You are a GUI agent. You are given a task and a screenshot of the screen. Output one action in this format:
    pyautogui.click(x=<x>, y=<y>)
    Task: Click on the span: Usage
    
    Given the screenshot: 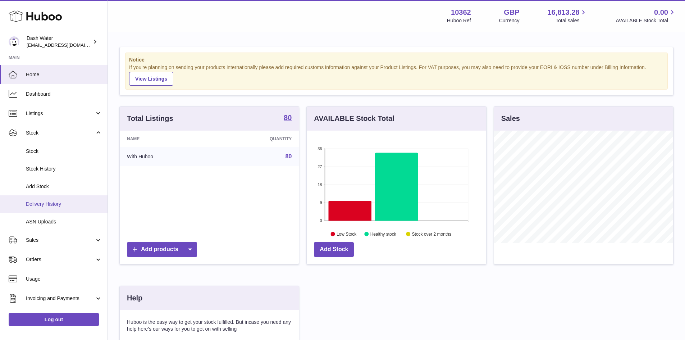 What is the action you would take?
    pyautogui.click(x=64, y=279)
    